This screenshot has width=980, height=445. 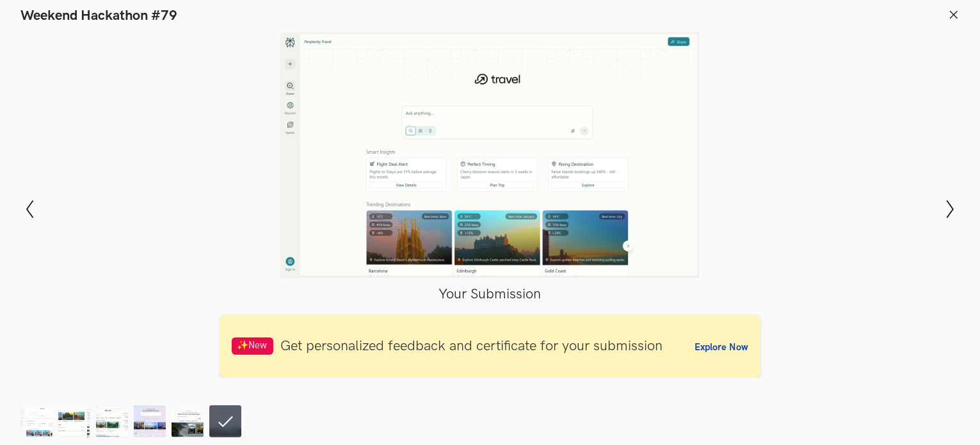 What do you see at coordinates (252, 346) in the screenshot?
I see `span: ✨New` at bounding box center [252, 346].